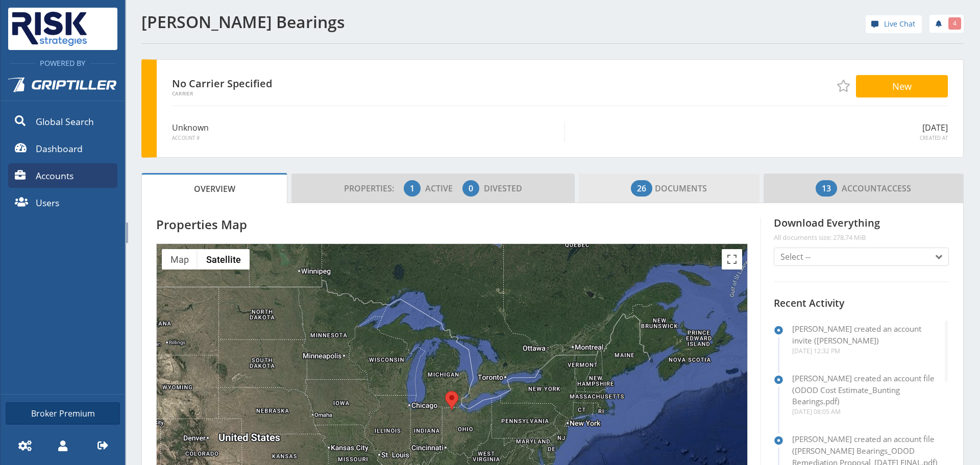 This screenshot has width=980, height=465. What do you see at coordinates (50, 28) in the screenshot?
I see `img: Risk Strategies Company` at bounding box center [50, 28].